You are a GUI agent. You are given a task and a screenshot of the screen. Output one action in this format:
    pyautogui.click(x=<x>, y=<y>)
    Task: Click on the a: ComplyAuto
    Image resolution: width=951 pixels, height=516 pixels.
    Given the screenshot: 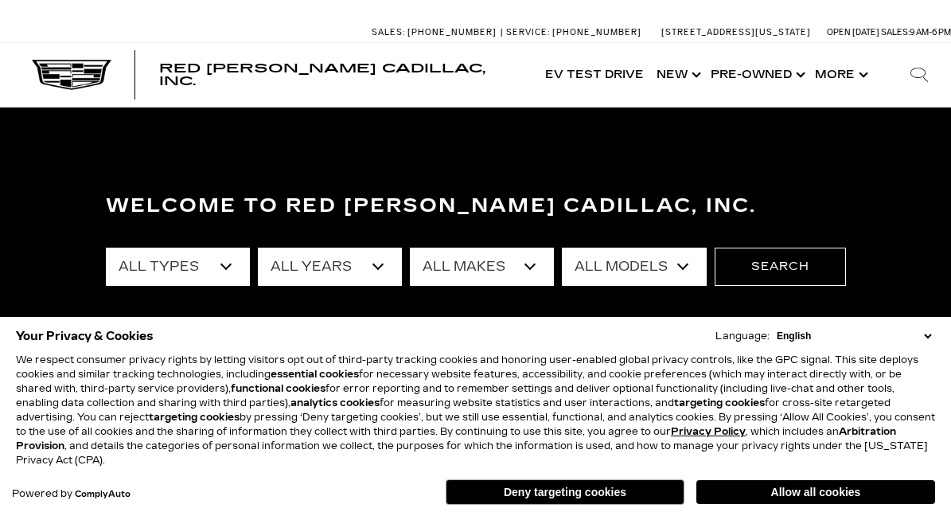 What is the action you would take?
    pyautogui.click(x=103, y=494)
    